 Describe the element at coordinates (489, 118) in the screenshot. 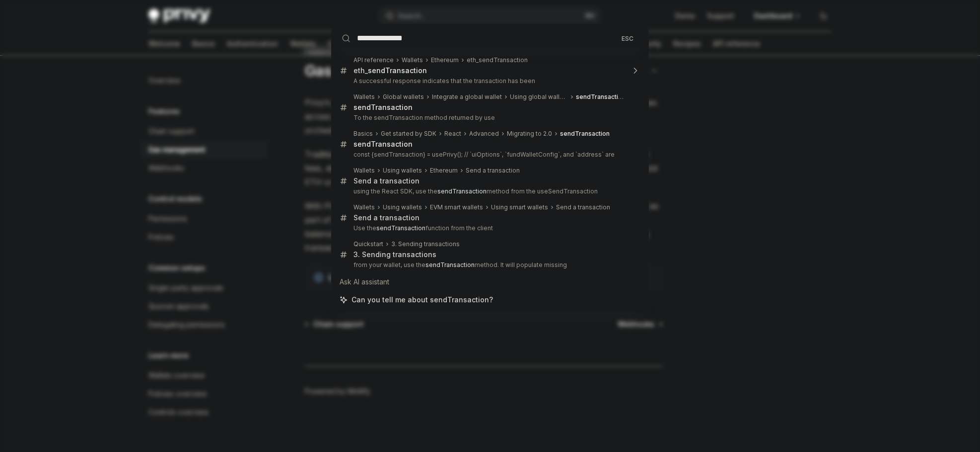

I see `p: To the sendTransaction method returned by use` at that location.